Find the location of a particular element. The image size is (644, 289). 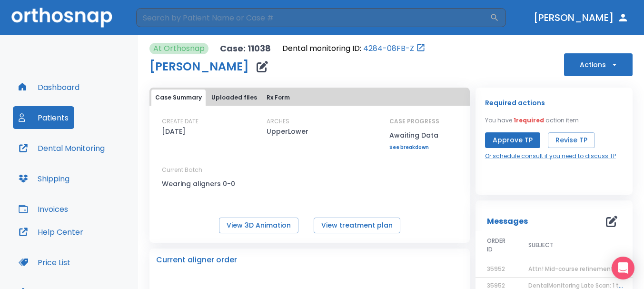

img: Orthosnap is located at coordinates (62, 17).